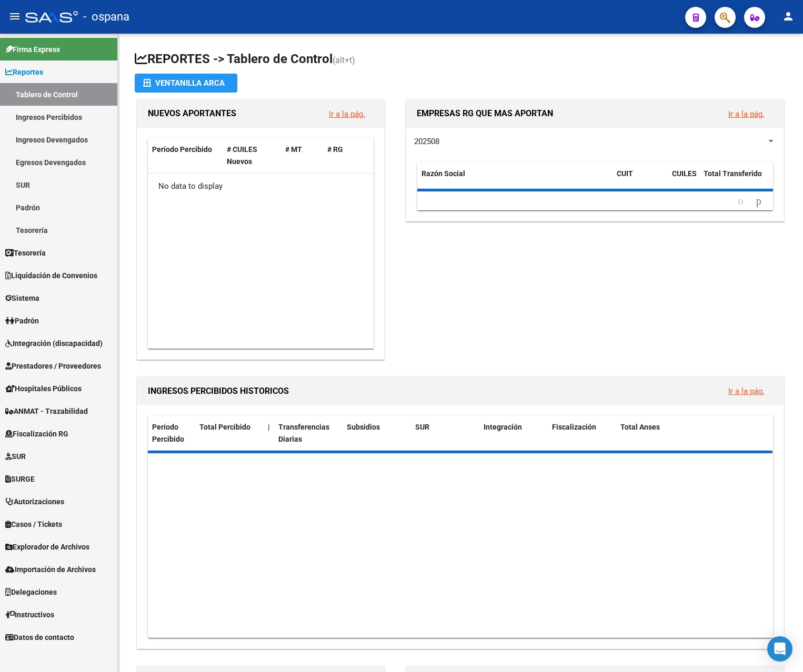 This screenshot has height=672, width=803. Describe the element at coordinates (640, 427) in the screenshot. I see `span: Total Anses` at that location.